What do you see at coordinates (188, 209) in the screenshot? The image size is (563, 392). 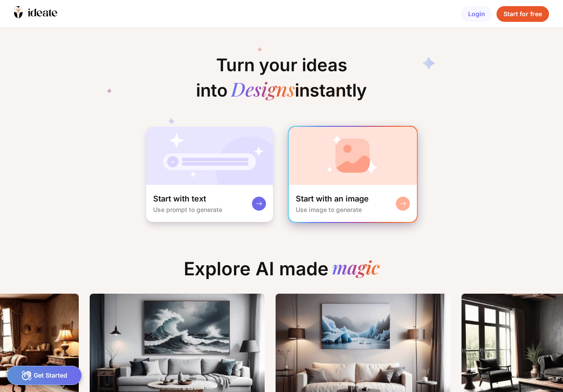 I see `div: Use prompt to generate` at bounding box center [188, 209].